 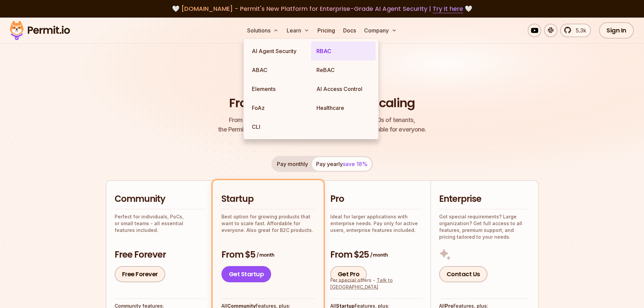 What do you see at coordinates (448, 8) in the screenshot?
I see `a: Try it here` at bounding box center [448, 8].